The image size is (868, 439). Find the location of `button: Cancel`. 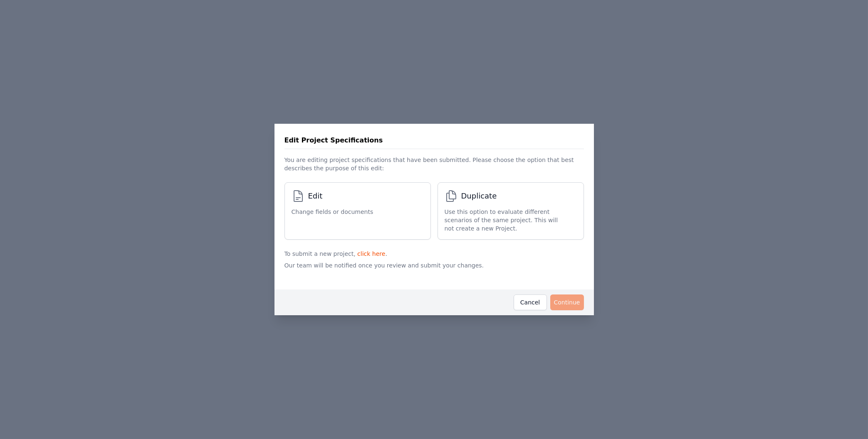

button: Cancel is located at coordinates (530, 303).